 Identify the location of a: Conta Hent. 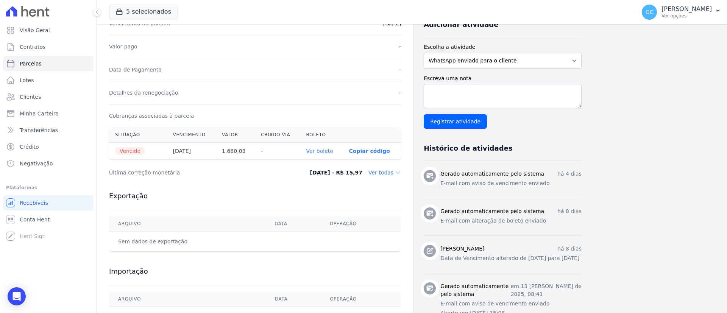
(48, 220).